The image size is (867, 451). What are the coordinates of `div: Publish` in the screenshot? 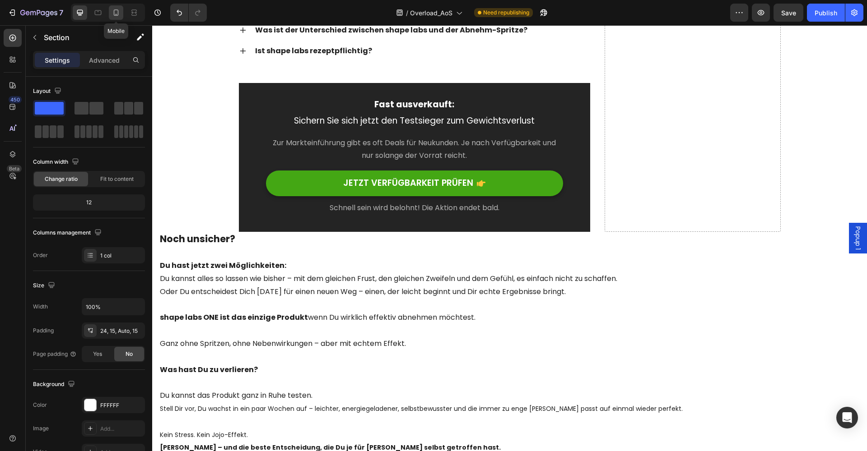 It's located at (826, 13).